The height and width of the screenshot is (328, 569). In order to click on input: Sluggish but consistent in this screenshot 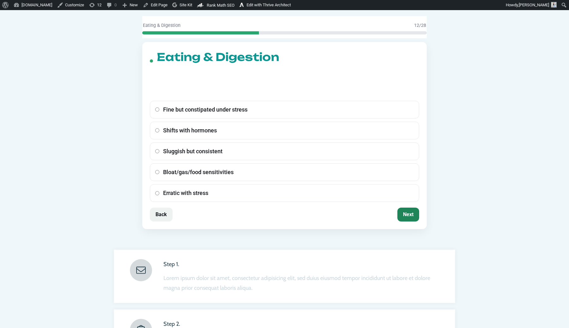, I will do `click(157, 151)`.